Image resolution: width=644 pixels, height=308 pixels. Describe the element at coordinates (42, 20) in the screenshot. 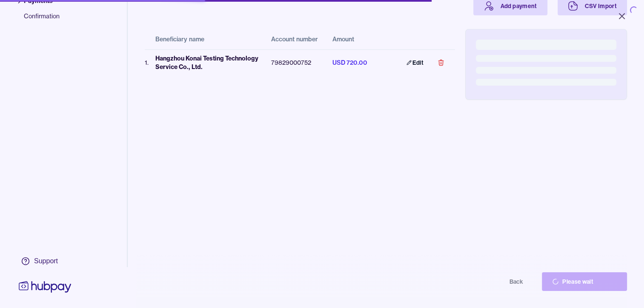

I see `span: Confirmation` at that location.